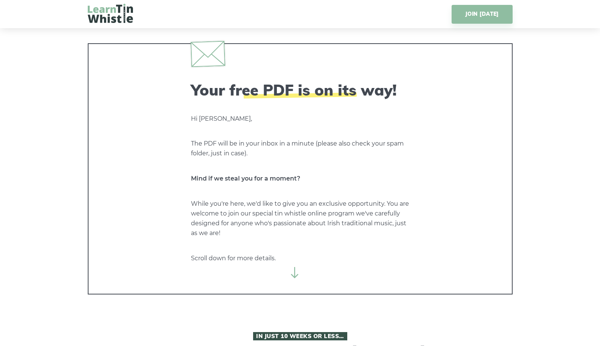 This screenshot has height=346, width=600. What do you see at coordinates (110, 13) in the screenshot?
I see `img: LearnTinWhistle.com` at bounding box center [110, 13].